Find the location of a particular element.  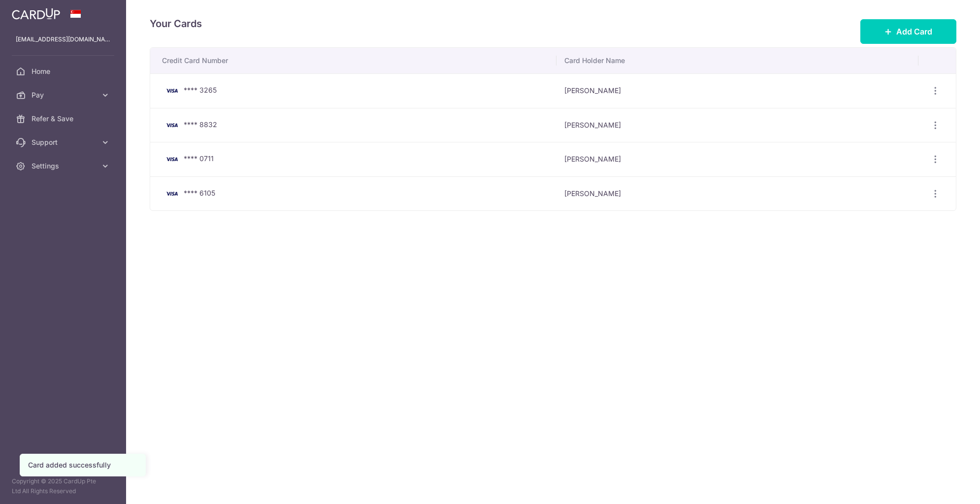

h4: Your Cards is located at coordinates (175, 24).